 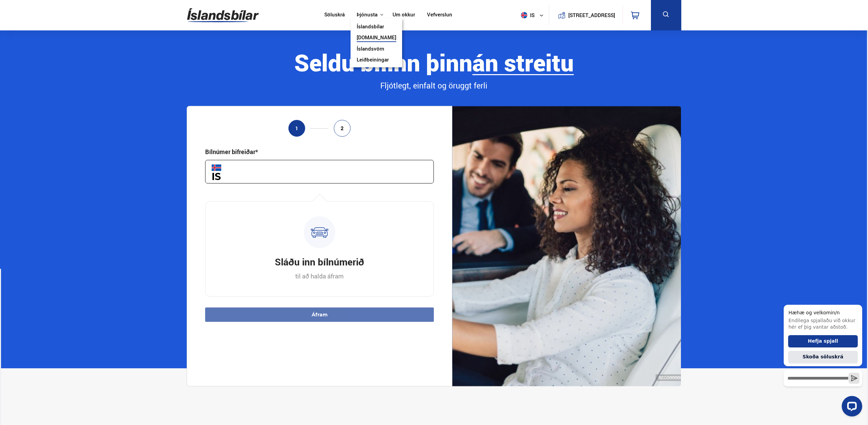 What do you see at coordinates (296, 128) in the screenshot?
I see `span: 1` at bounding box center [296, 128].